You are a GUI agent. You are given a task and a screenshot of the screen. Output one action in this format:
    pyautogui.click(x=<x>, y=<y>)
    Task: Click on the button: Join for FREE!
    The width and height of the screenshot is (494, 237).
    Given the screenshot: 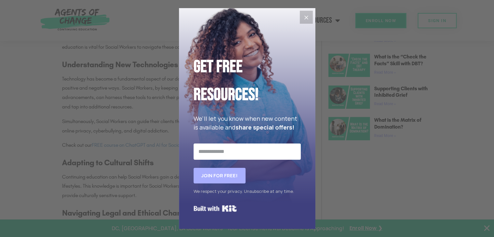 What is the action you would take?
    pyautogui.click(x=220, y=176)
    